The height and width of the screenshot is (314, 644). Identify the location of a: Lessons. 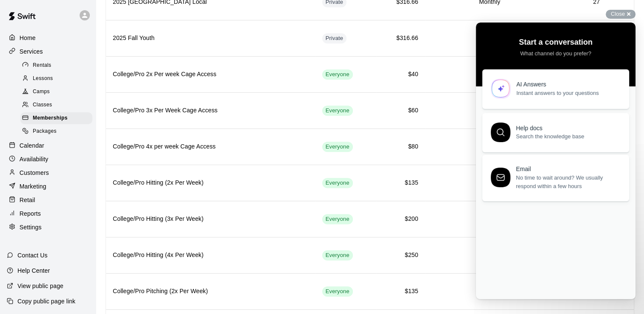
(58, 78).